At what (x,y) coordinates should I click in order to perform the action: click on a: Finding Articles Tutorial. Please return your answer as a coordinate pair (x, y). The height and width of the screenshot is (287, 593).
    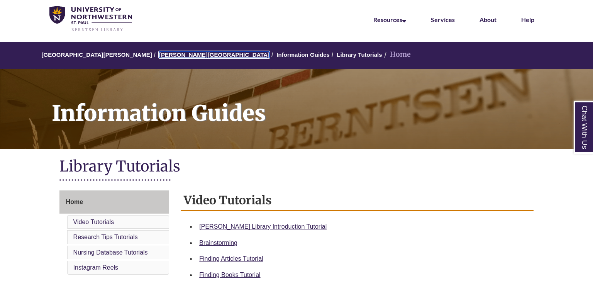
    Looking at the image, I should click on (231, 258).